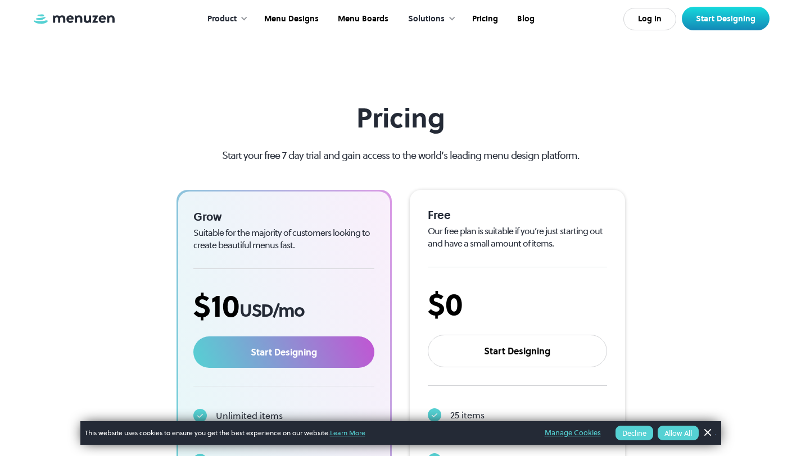 Image resolution: width=801 pixels, height=456 pixels. What do you see at coordinates (634, 433) in the screenshot?
I see `button: Decline` at bounding box center [634, 433].